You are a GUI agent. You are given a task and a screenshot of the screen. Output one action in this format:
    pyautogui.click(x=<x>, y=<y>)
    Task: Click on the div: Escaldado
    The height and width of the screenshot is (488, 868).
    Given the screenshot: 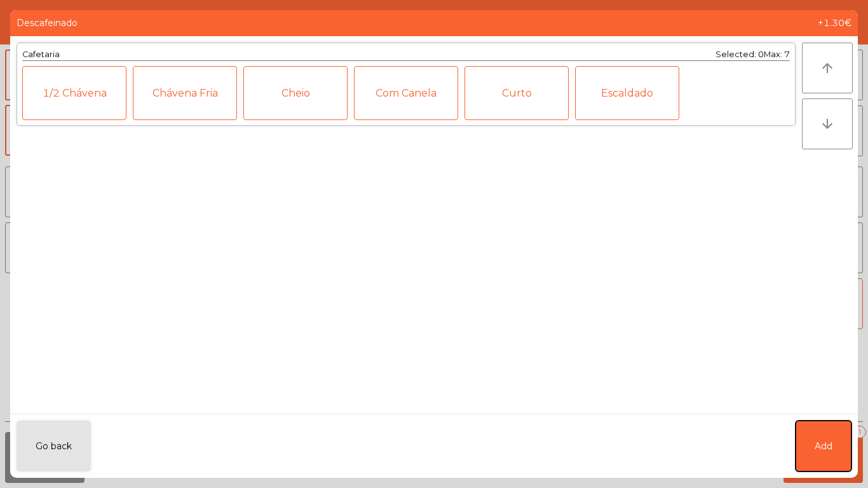 What is the action you would take?
    pyautogui.click(x=627, y=93)
    